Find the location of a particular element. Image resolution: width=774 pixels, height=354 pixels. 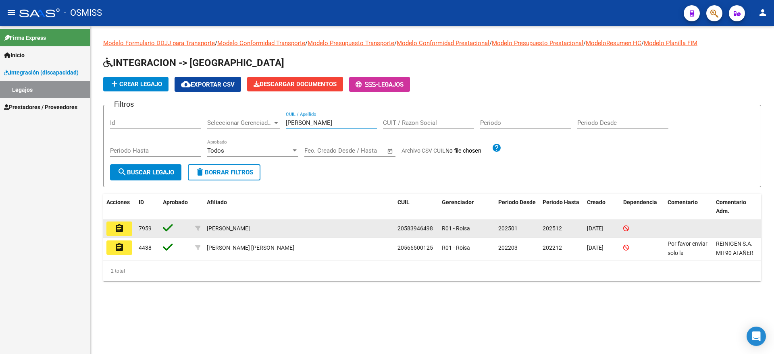

mat-icon: add is located at coordinates (114, 84).